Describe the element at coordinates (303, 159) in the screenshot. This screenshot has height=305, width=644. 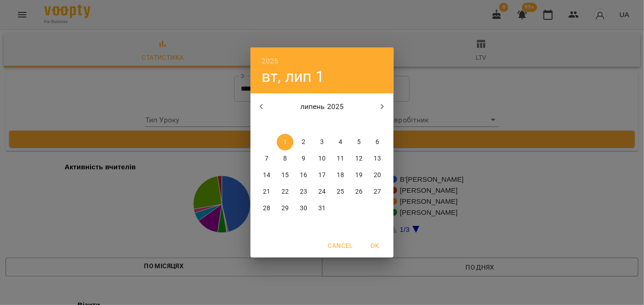
I see `p: 9` at that location.